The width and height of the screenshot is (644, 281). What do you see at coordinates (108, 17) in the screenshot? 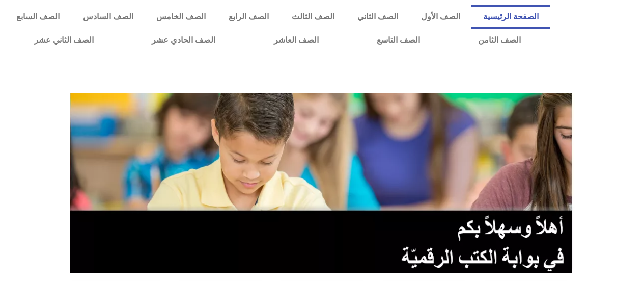
I see `a: الصف السادس` at bounding box center [108, 17].